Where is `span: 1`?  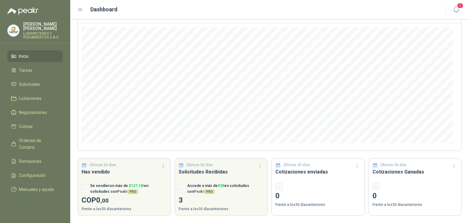 span: 1 is located at coordinates (460, 5).